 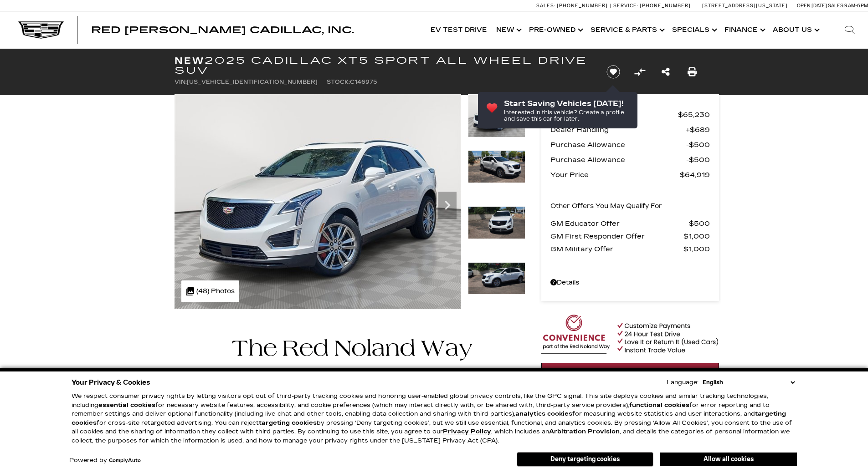 I want to click on span: Stock:, so click(x=338, y=82).